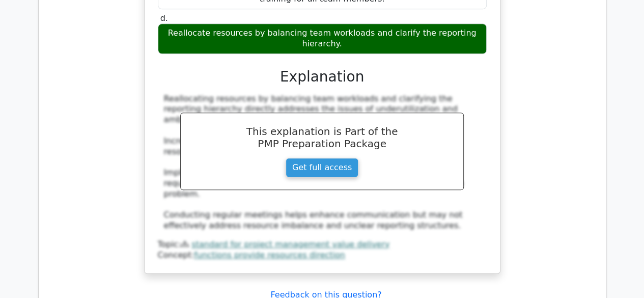  What do you see at coordinates (322, 39) in the screenshot?
I see `div: Reallocate resources by balancing team workloads and clarify the reporting hierarchy.` at bounding box center [322, 39].